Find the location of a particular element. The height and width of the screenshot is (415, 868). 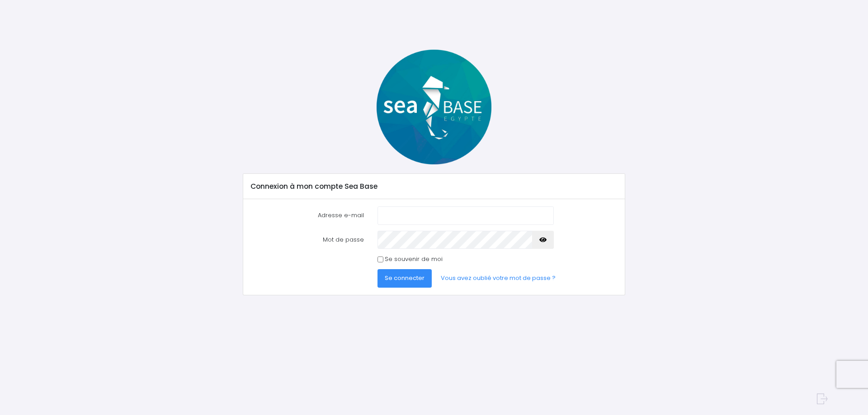

span: Se connecter is located at coordinates (405, 278).